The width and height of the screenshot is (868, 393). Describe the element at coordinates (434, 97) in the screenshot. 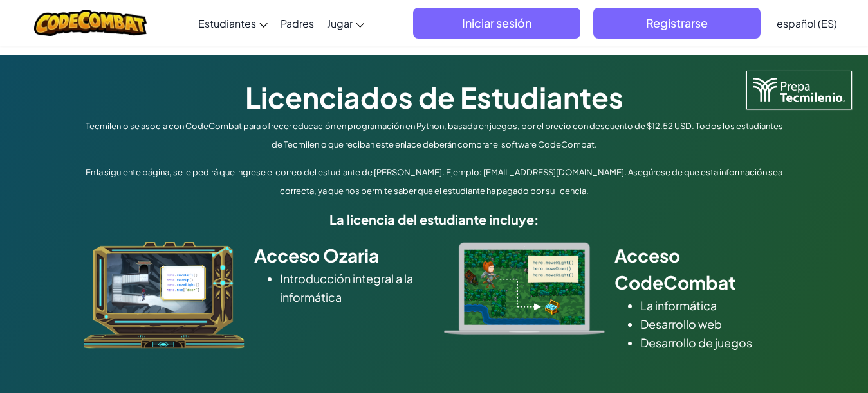

I see `font: Licenciados de Estudiantes` at that location.